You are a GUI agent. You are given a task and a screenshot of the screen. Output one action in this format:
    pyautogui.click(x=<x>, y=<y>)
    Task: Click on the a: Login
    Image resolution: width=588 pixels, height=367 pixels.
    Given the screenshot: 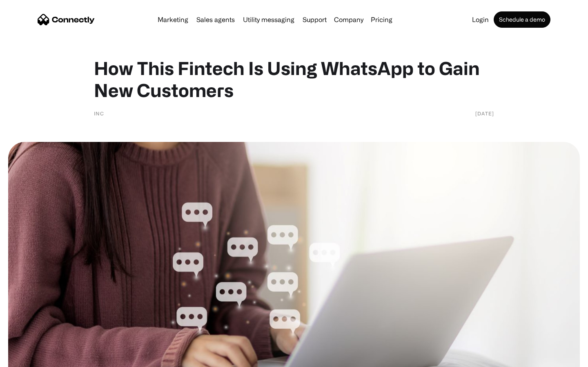 What is the action you would take?
    pyautogui.click(x=480, y=20)
    